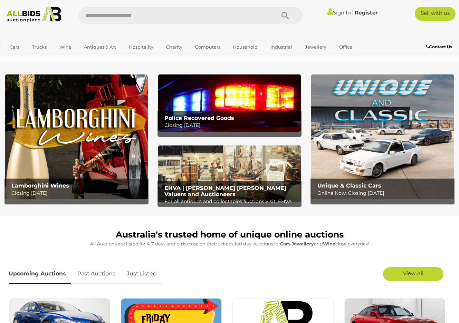 This screenshot has width=459, height=323. What do you see at coordinates (339, 12) in the screenshot?
I see `a: Sign In` at bounding box center [339, 12].